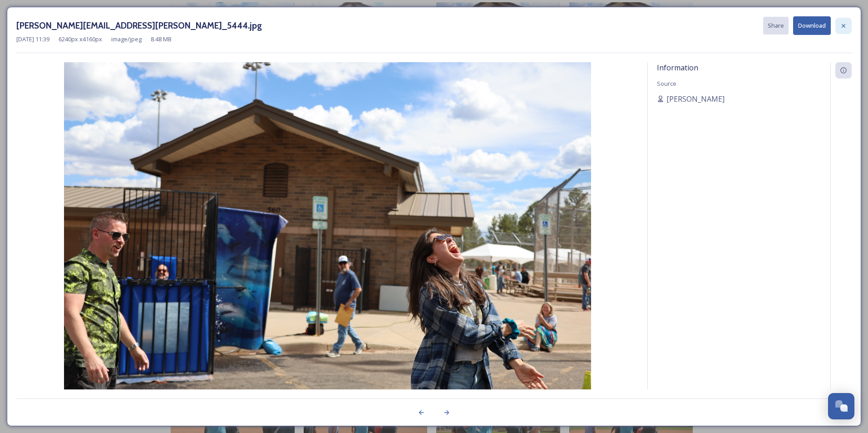 The width and height of the screenshot is (868, 433). Describe the element at coordinates (667, 84) in the screenshot. I see `span: Source` at that location.